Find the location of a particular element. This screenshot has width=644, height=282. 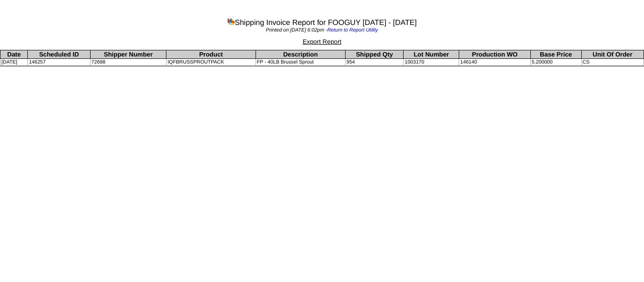

th: Unit Of Order is located at coordinates (613, 55).